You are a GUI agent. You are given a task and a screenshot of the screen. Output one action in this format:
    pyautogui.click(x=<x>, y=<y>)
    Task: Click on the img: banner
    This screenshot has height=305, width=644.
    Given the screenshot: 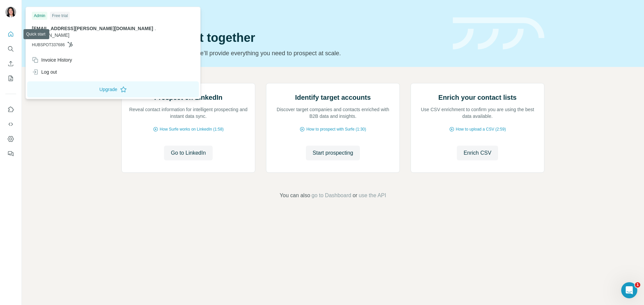 What is the action you would take?
    pyautogui.click(x=498, y=34)
    